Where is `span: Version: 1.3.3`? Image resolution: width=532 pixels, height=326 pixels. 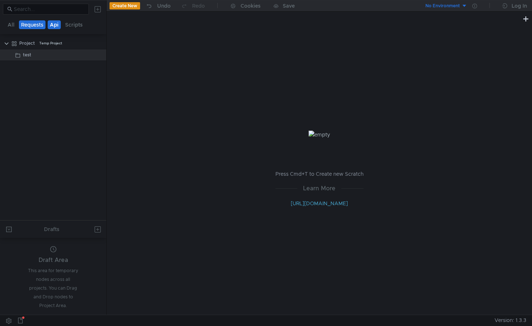 span: Version: 1.3.3 is located at coordinates (510, 320).